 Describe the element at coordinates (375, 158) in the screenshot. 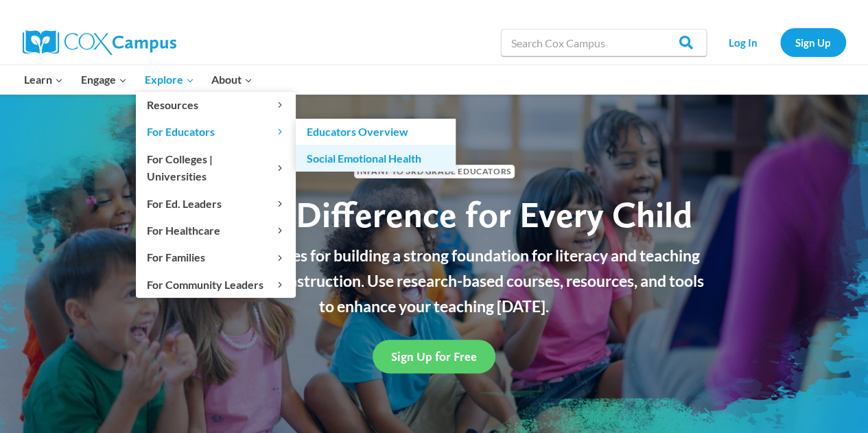

I see `a: Social Emotional Health` at that location.